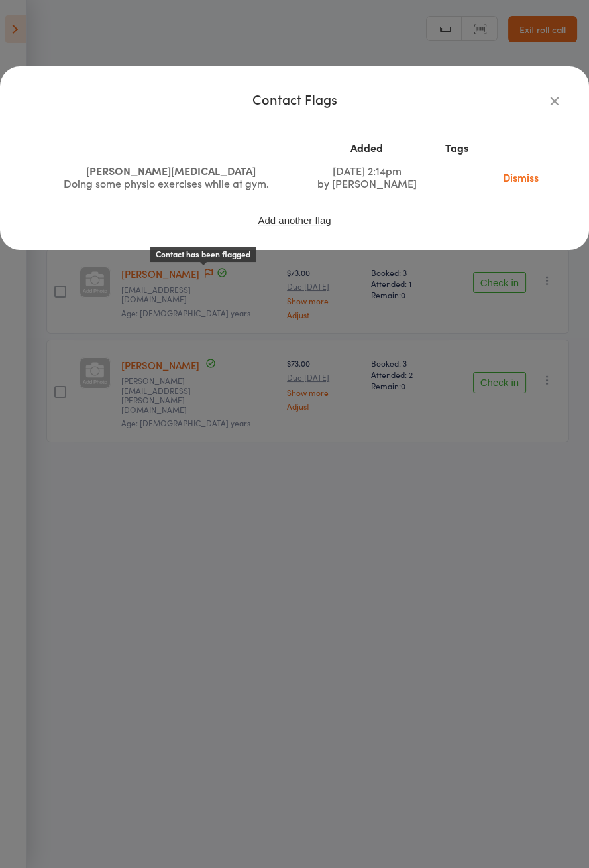 Image resolution: width=589 pixels, height=868 pixels. I want to click on div: Contact Flags, so click(294, 99).